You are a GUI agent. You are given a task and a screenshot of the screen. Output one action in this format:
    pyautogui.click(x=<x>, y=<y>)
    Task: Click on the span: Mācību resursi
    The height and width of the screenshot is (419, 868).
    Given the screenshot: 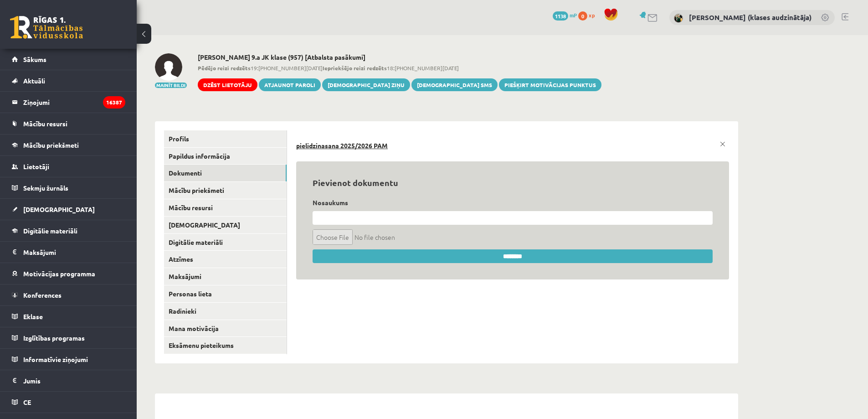 What is the action you would take?
    pyautogui.click(x=45, y=124)
    